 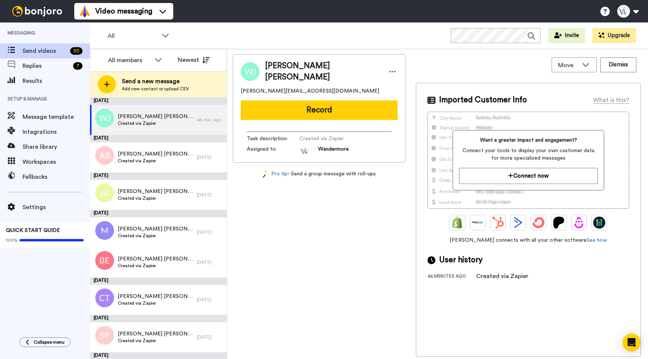 I want to click on span: Integrations, so click(x=56, y=132).